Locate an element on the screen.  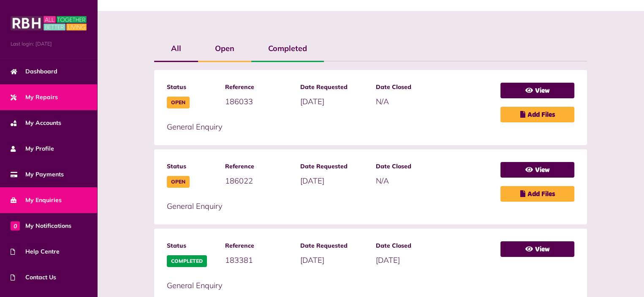
img: MyRBH is located at coordinates (48, 23).